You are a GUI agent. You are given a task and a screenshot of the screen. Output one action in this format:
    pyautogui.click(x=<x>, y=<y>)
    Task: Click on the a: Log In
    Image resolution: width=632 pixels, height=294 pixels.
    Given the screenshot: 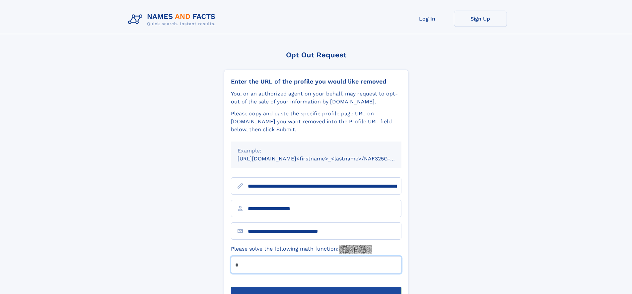 What is the action you would take?
    pyautogui.click(x=427, y=19)
    